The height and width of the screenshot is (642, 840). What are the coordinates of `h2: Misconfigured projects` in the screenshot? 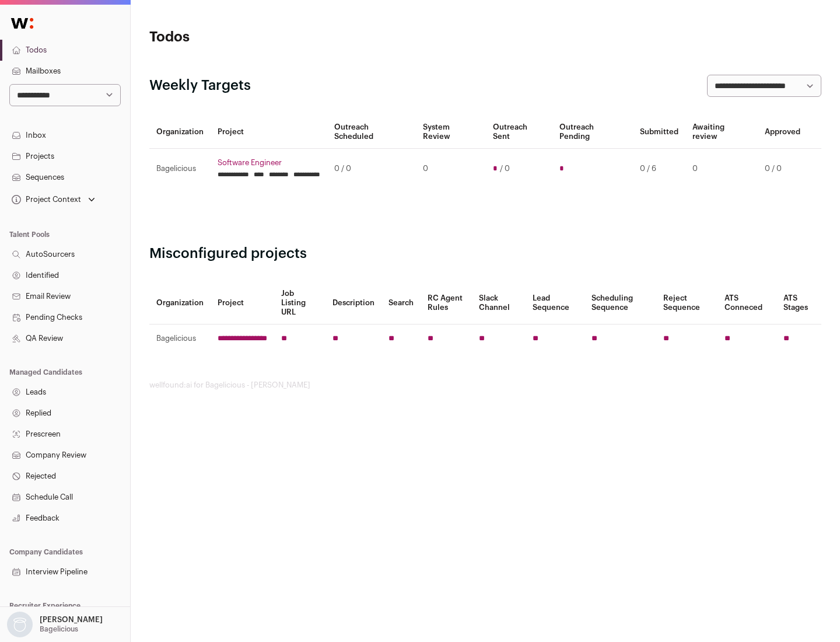 It's located at (486, 254).